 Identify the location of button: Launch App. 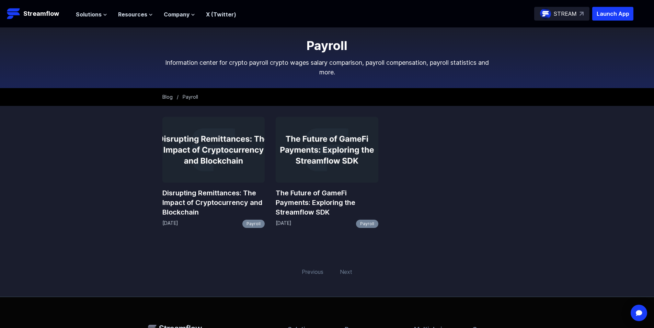
(612, 14).